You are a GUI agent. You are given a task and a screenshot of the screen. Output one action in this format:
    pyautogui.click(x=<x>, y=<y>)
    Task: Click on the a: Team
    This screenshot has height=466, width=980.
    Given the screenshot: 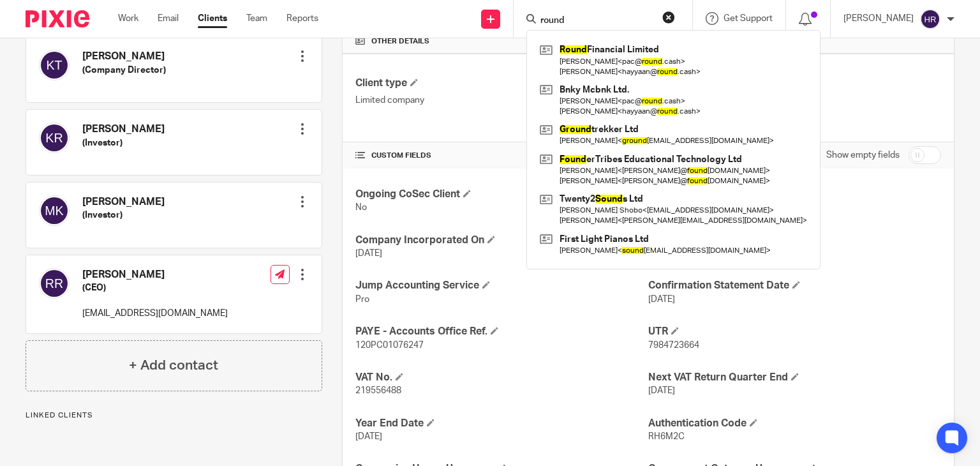 What is the action you would take?
    pyautogui.click(x=257, y=19)
    